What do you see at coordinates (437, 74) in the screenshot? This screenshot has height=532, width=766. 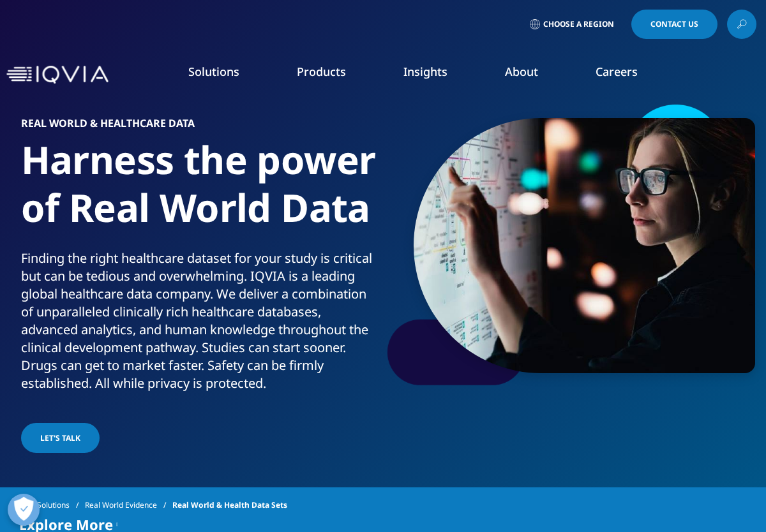 I see `nav: Primary` at bounding box center [437, 74].